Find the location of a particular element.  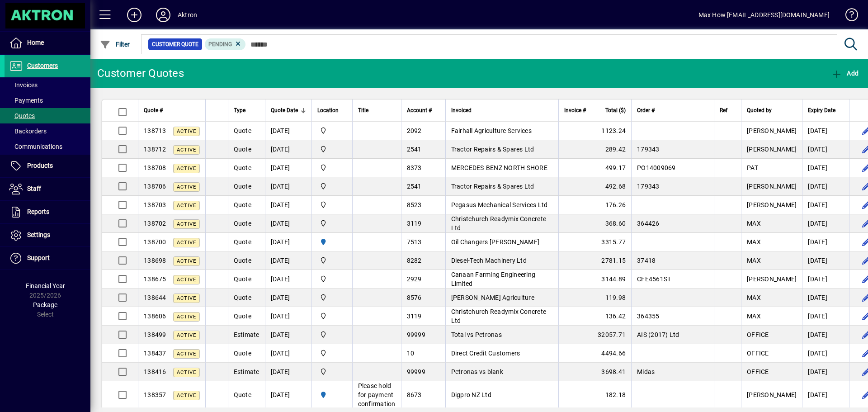

span: 10 is located at coordinates (410, 353).